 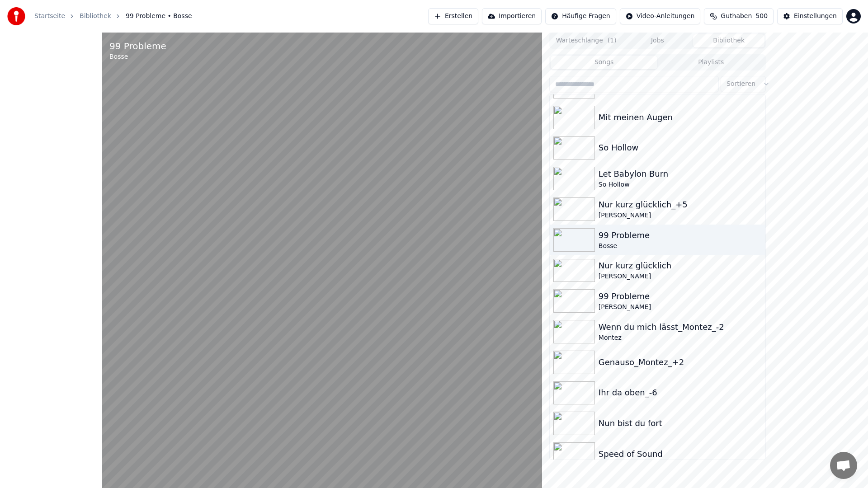 I want to click on button: Erstellen, so click(x=453, y=16).